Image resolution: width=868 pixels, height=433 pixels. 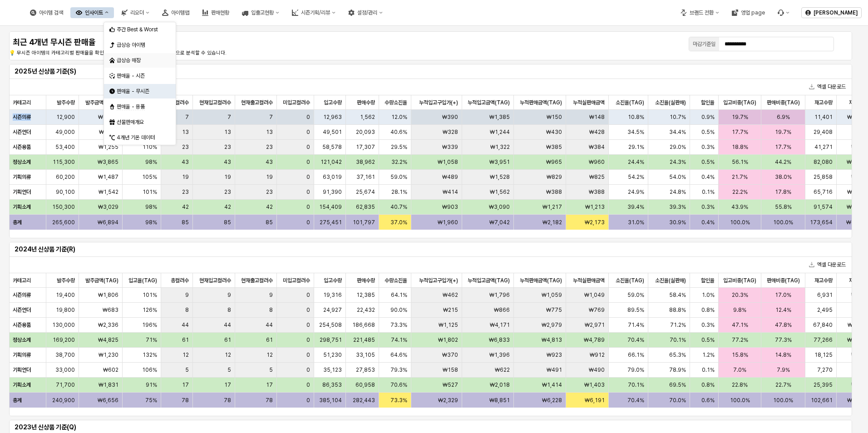 I want to click on span: ₩1,217, so click(x=552, y=207).